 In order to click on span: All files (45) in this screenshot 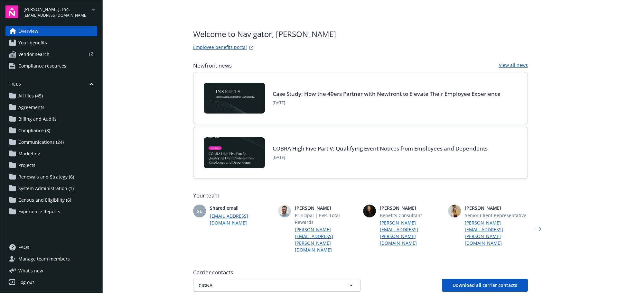, I will do `click(31, 96)`.